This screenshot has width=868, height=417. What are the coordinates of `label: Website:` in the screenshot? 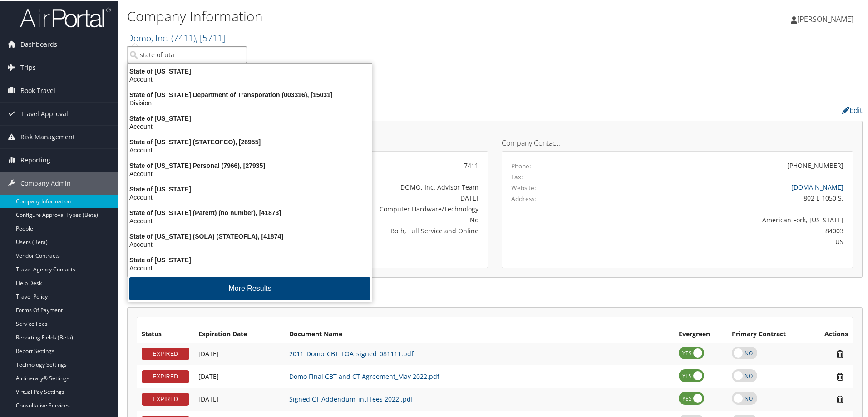 It's located at (524, 187).